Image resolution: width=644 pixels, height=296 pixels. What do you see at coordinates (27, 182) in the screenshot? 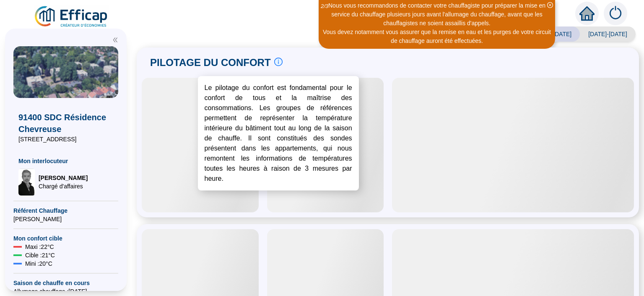
I see `img: Chargé d'affaires` at bounding box center [27, 182].